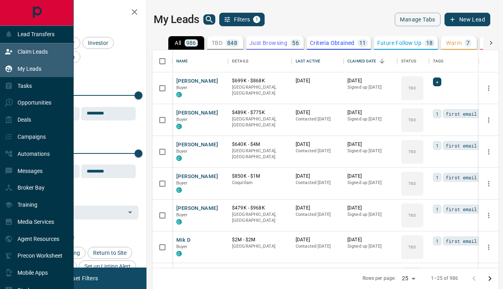 This screenshot has height=289, width=503. What do you see at coordinates (107, 267) in the screenshot?
I see `div: Set up Listing Alert` at bounding box center [107, 267].